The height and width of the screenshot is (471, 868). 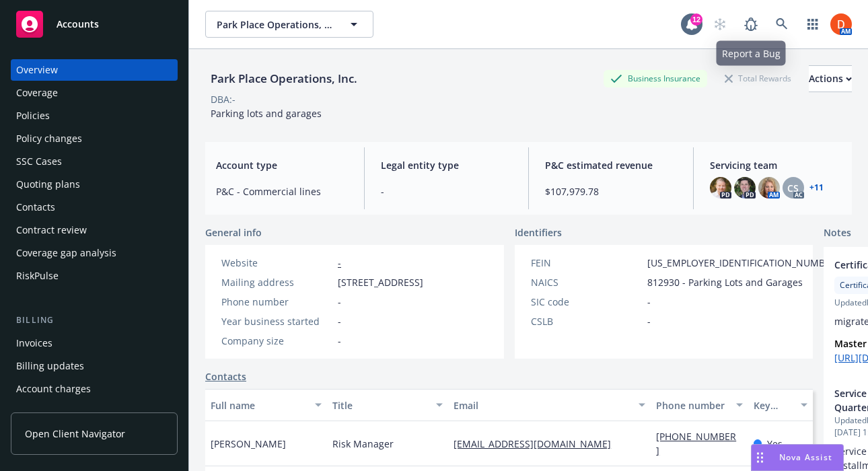 I want to click on span: Servicing team, so click(x=776, y=165).